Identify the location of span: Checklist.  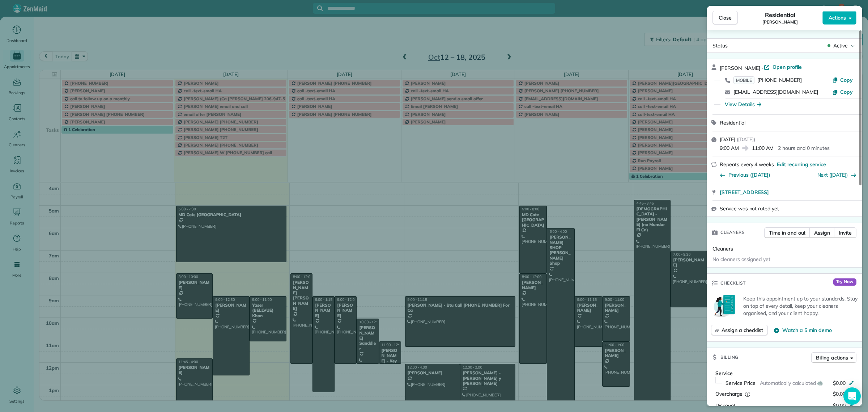
(733, 283).